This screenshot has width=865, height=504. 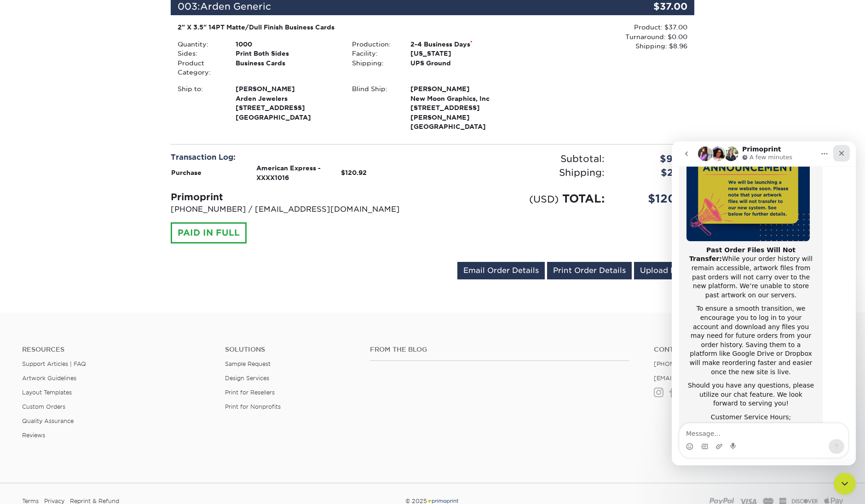 I want to click on span: New Moon Graphics, Inc, so click(x=462, y=98).